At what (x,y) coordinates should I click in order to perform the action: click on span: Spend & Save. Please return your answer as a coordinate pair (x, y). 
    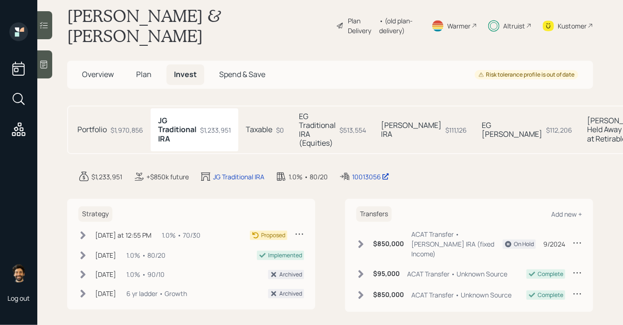
    Looking at the image, I should click on (242, 74).